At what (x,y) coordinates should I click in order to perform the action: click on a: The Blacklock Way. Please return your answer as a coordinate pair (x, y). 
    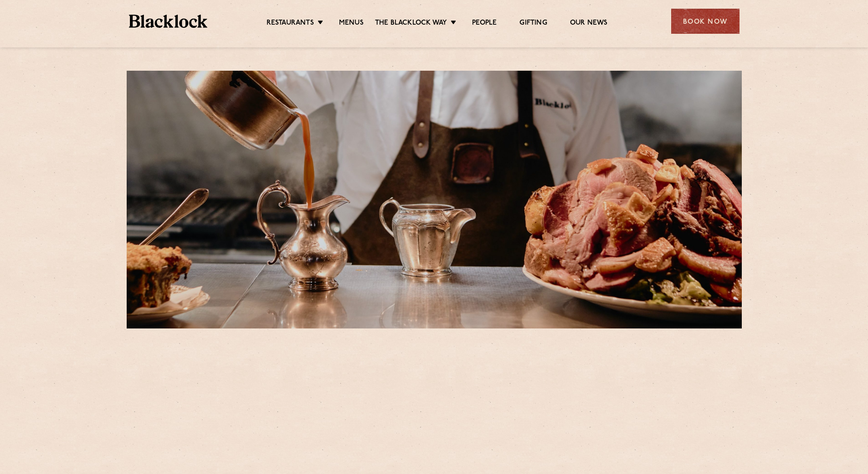
    Looking at the image, I should click on (411, 24).